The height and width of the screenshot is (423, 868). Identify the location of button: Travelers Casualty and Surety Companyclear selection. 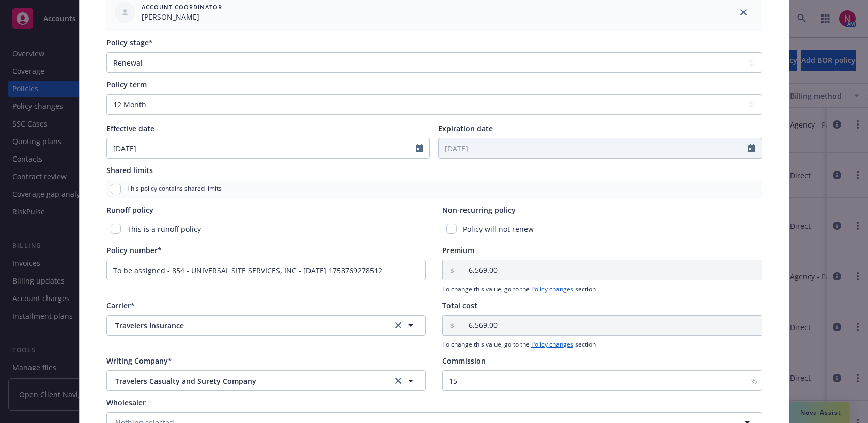
(266, 381).